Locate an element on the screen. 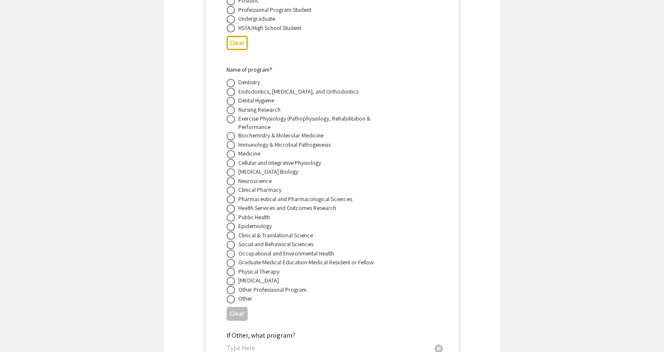 The image size is (664, 352). div: Neuroscience is located at coordinates (255, 181).